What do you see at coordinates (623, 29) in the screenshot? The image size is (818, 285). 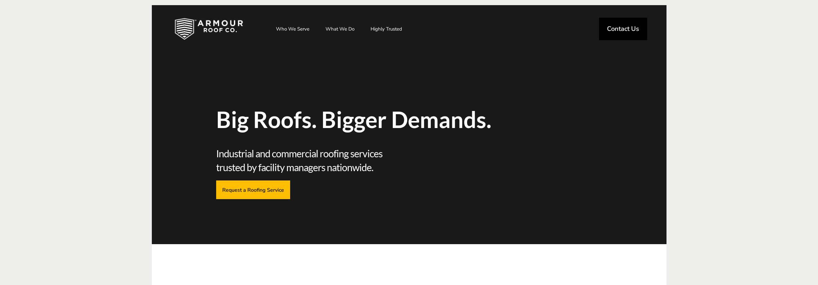 I see `a: Contact Us` at bounding box center [623, 29].